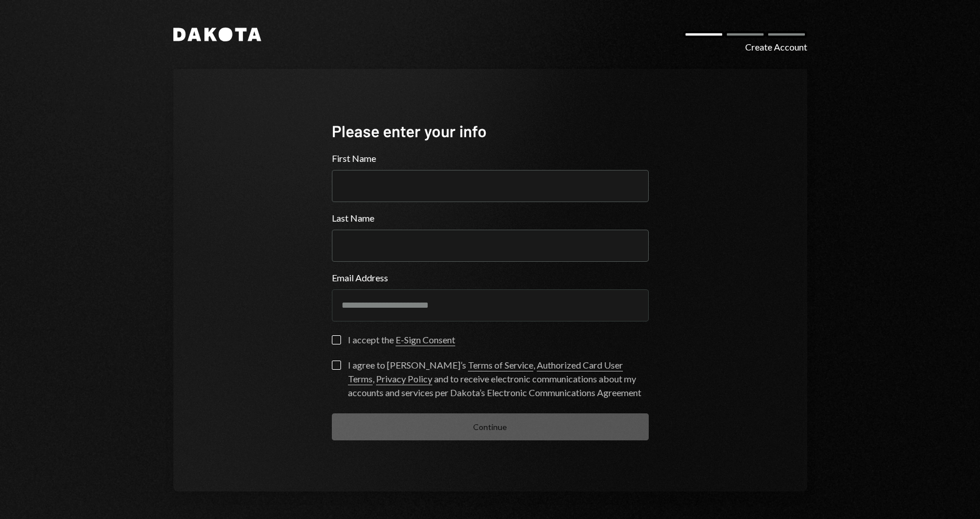  What do you see at coordinates (501, 366) in the screenshot?
I see `a: Terms of Service` at bounding box center [501, 366].